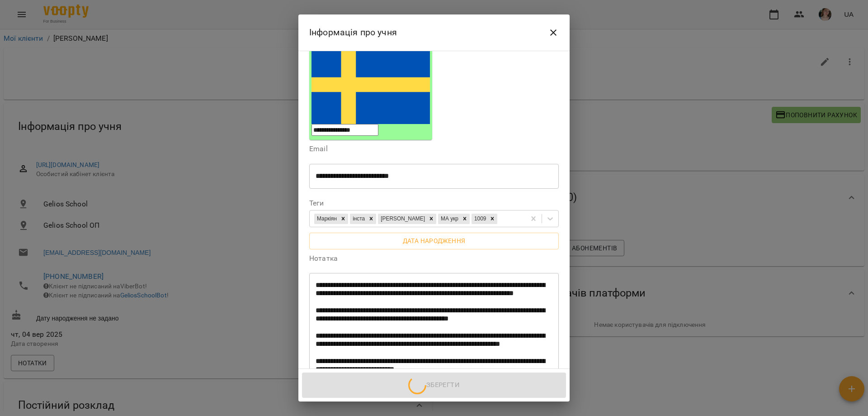  I want to click on div: Маркіян, so click(326, 219).